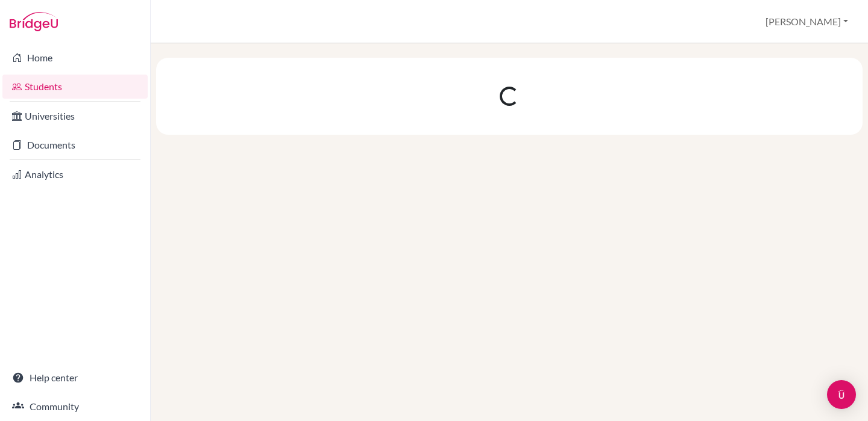 The height and width of the screenshot is (421, 868). What do you see at coordinates (841, 395) in the screenshot?
I see `div: Open Intercom Messenger` at bounding box center [841, 395].